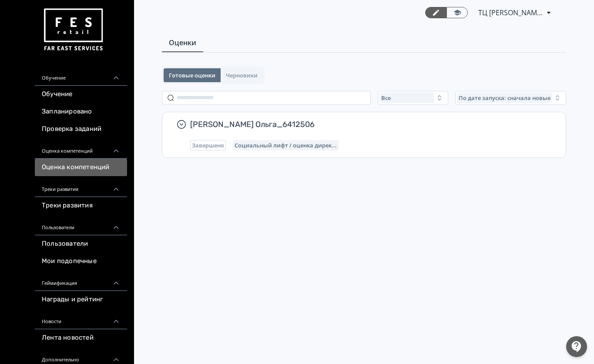 The width and height of the screenshot is (594, 364). Describe the element at coordinates (81, 187) in the screenshot. I see `div: Треки развития` at that location.